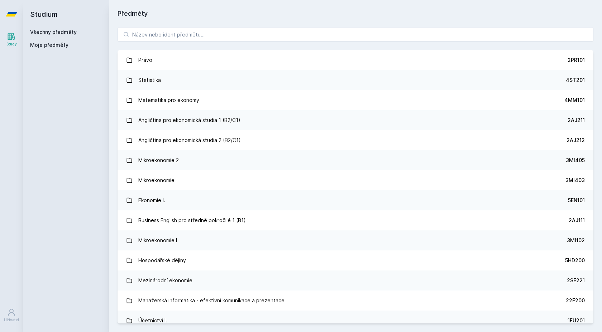 Image resolution: width=602 pixels, height=332 pixels. I want to click on div: Matematika pro ekonomy, so click(169, 100).